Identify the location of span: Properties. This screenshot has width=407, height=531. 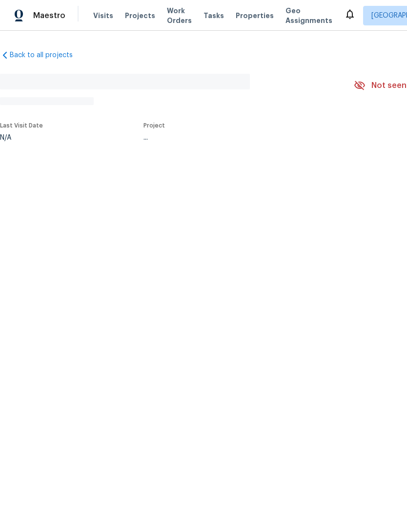
(255, 16).